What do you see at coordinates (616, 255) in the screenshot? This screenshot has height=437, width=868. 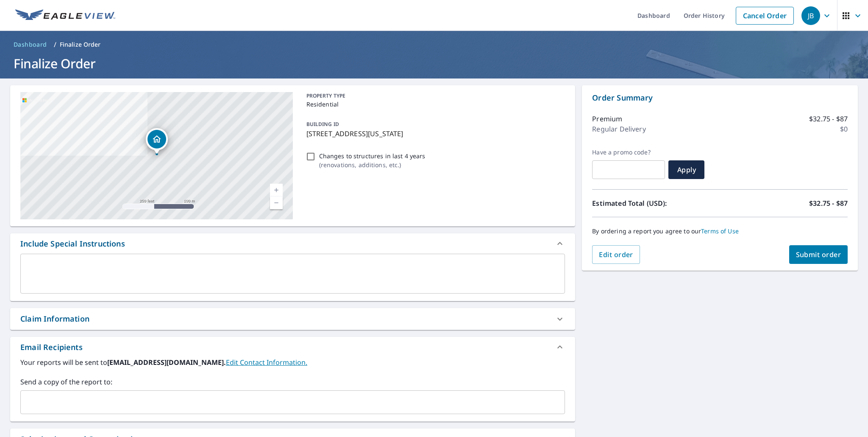 I see `span: Edit order` at bounding box center [616, 255].